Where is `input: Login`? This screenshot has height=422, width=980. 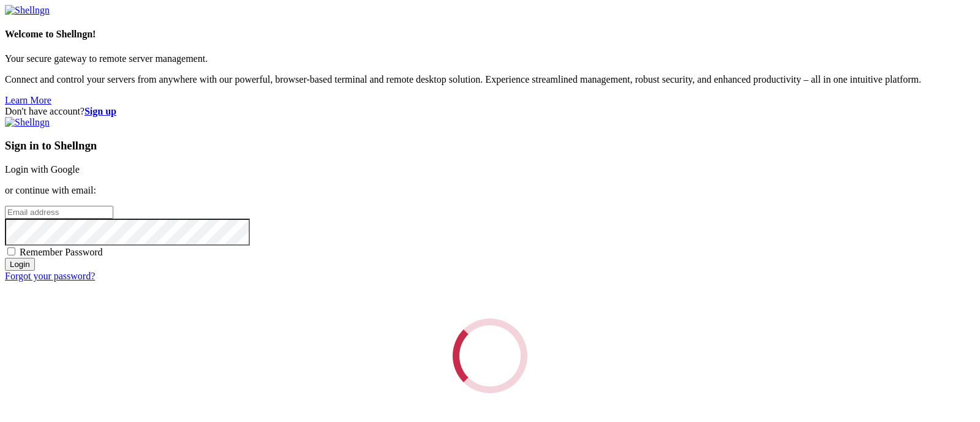 input: Login is located at coordinates (20, 264).